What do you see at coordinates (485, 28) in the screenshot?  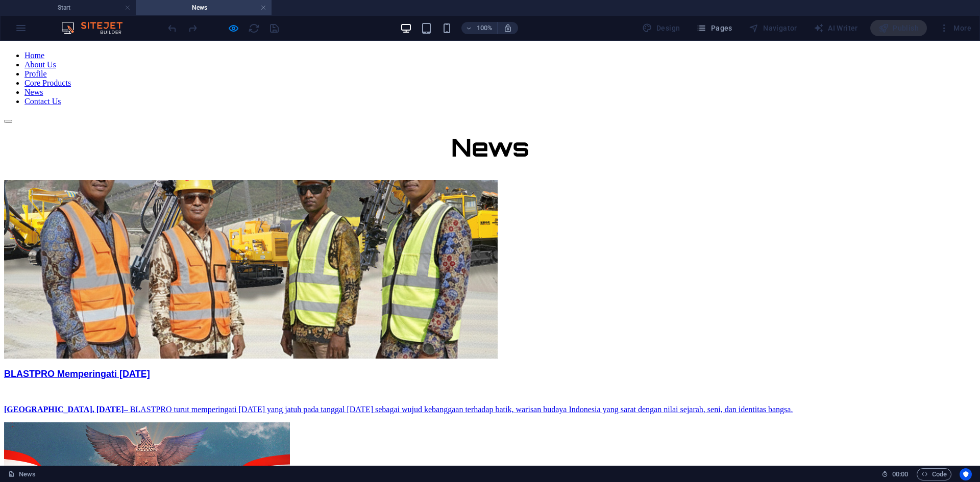 I see `h6: 100%` at bounding box center [485, 28].